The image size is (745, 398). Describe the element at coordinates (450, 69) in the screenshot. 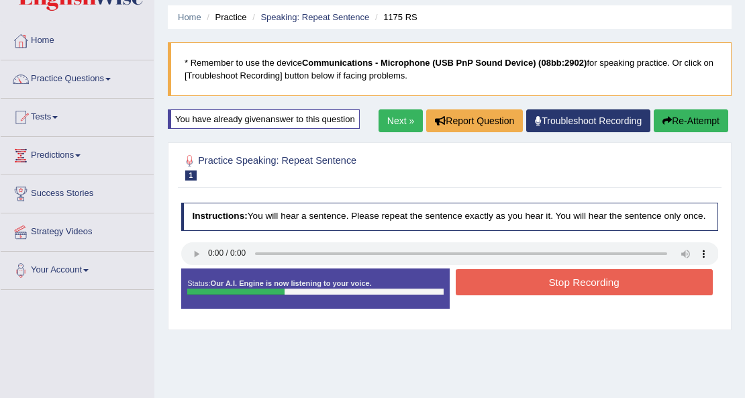

I see `blockquote: * Remember to use the device for speaking practice. Or click on [Troubleshoot Recording] button b...` at that location.